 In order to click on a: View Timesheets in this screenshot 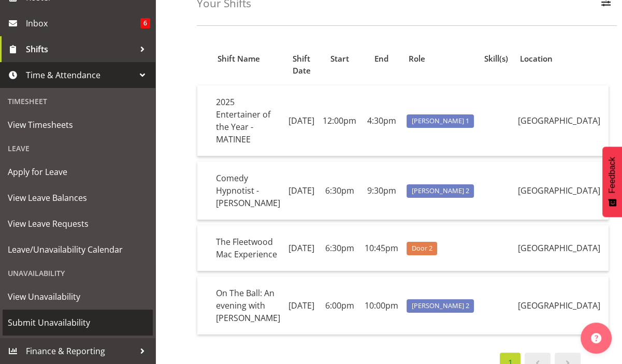, I will do `click(78, 125)`.